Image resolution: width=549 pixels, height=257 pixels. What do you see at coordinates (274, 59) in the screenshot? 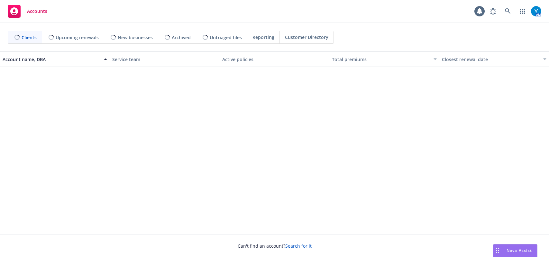
I see `div: Active policies` at bounding box center [274, 59].